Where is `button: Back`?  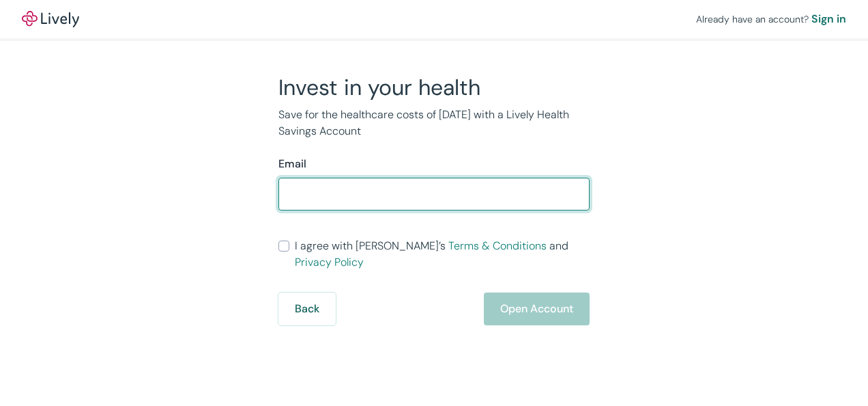
button: Back is located at coordinates (307, 309).